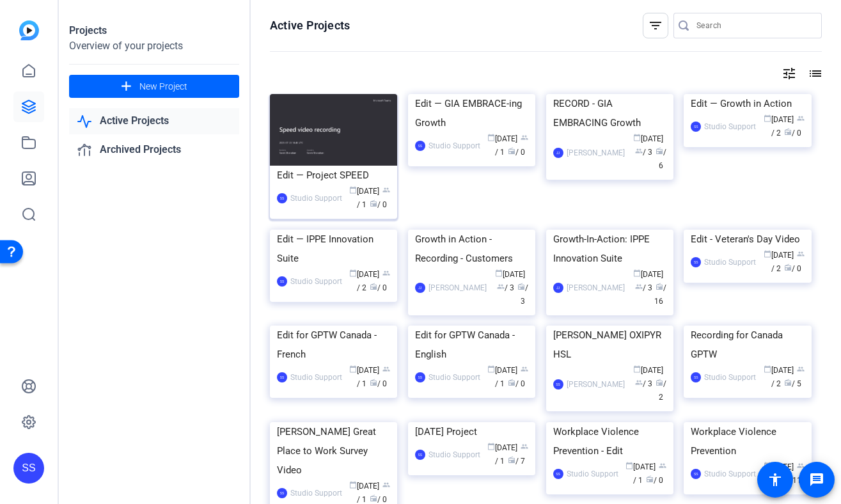 Image resolution: width=841 pixels, height=504 pixels. What do you see at coordinates (747, 240) in the screenshot?
I see `div: Edit - Veteran's Day Video` at bounding box center [747, 240].